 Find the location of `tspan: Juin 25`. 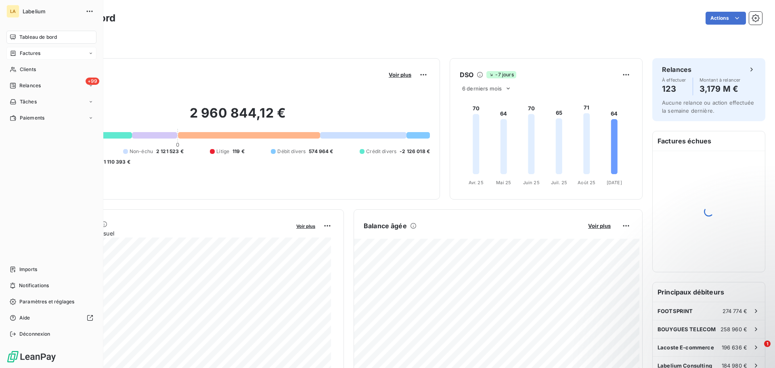

tspan: Juin 25 is located at coordinates (532, 183).